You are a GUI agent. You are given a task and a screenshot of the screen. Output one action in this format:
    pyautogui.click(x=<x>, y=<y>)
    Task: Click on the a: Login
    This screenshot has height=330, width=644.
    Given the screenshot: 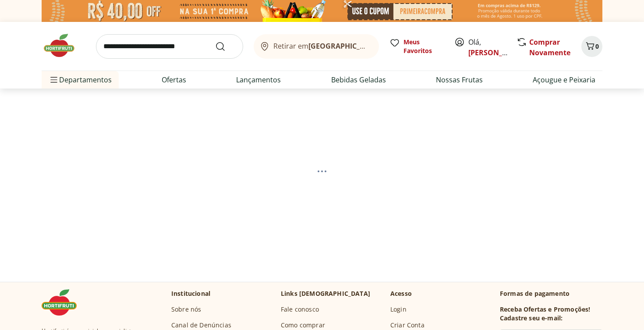 What is the action you would take?
    pyautogui.click(x=398, y=310)
    